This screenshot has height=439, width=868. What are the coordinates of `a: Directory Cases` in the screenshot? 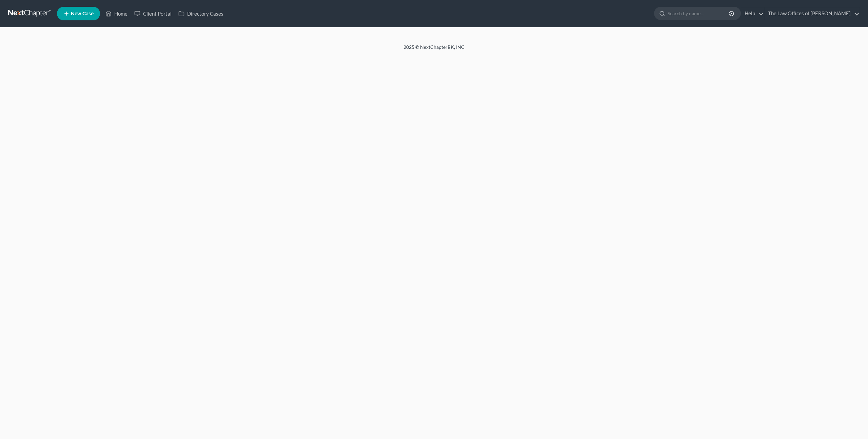 It's located at (201, 13).